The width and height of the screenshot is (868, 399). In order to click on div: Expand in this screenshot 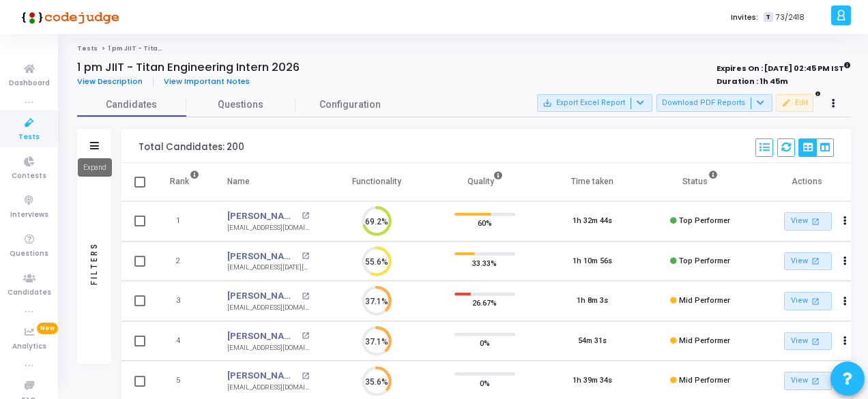, I will do `click(94, 167)`.